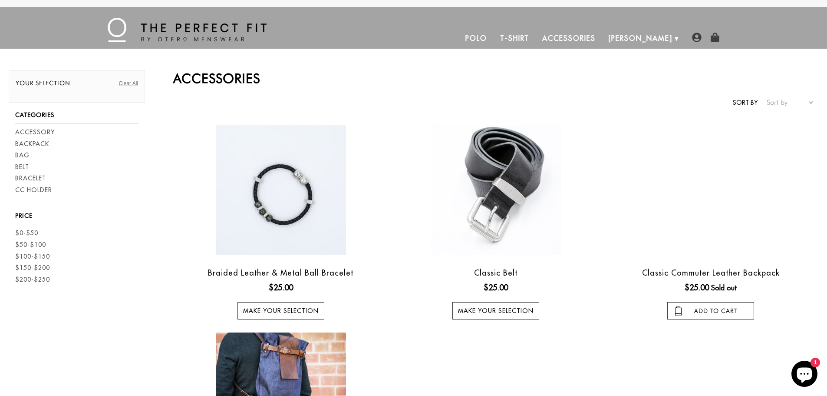 This screenshot has height=396, width=827. I want to click on h2: Your selection, so click(77, 85).